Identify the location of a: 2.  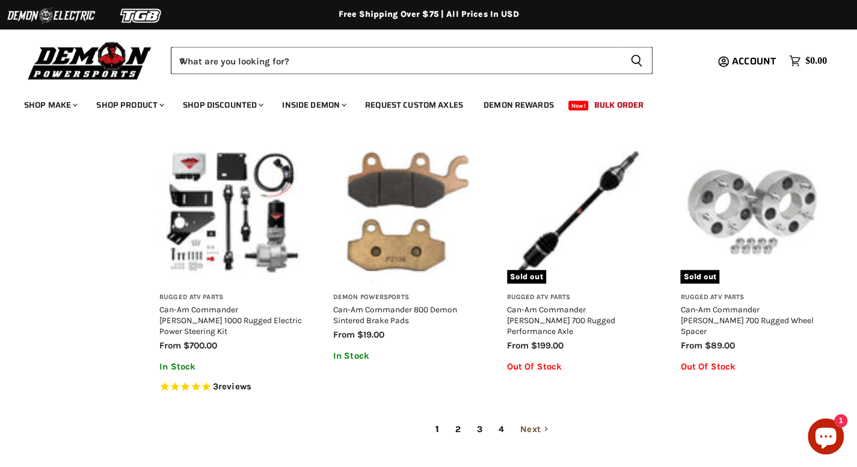
(458, 429).